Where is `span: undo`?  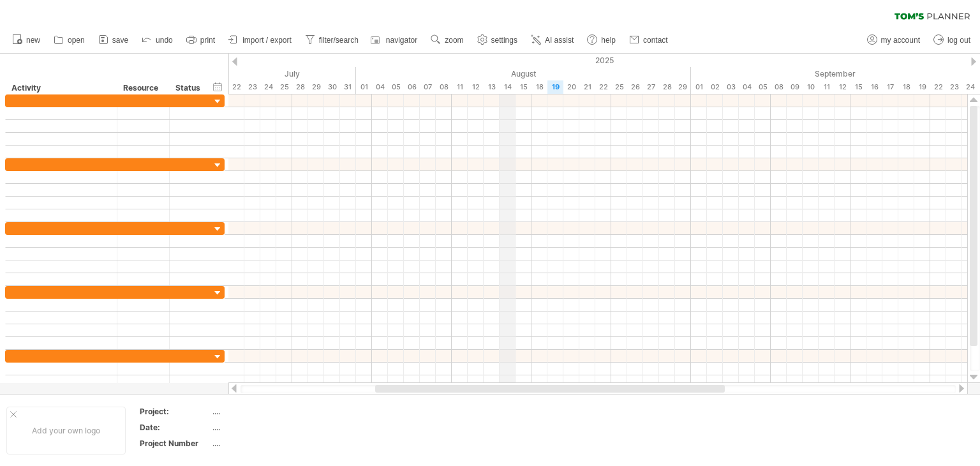
span: undo is located at coordinates (164, 40).